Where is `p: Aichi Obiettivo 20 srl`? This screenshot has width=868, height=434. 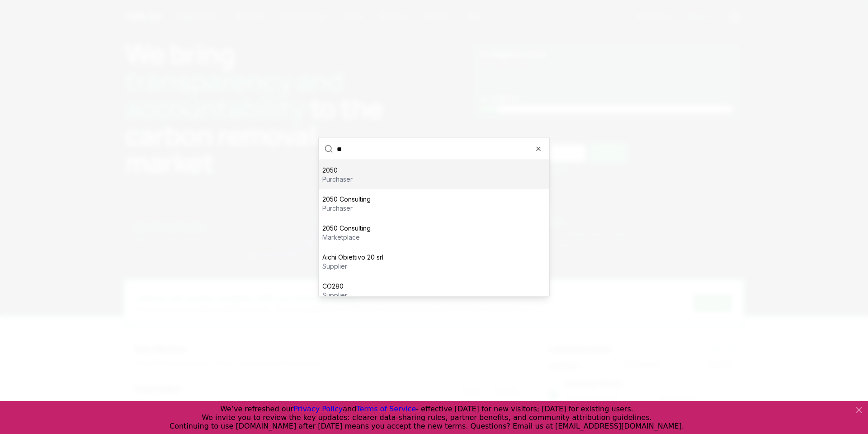 p: Aichi Obiettivo 20 srl is located at coordinates (353, 257).